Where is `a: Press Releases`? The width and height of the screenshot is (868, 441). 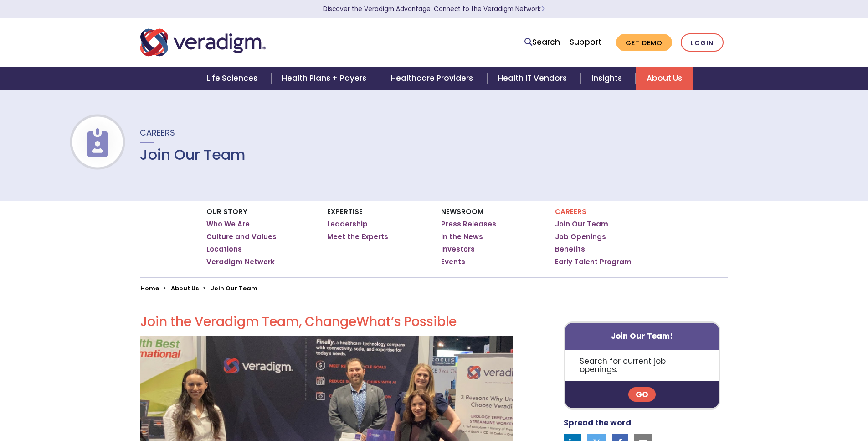 a: Press Releases is located at coordinates (468, 224).